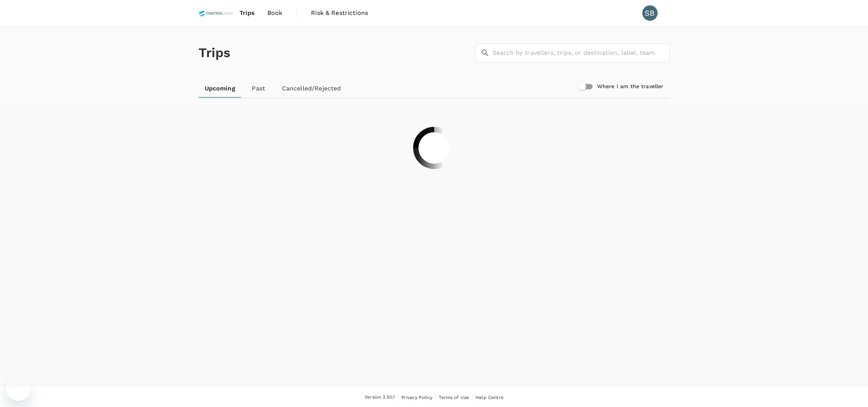 The image size is (868, 407). Describe the element at coordinates (215, 13) in the screenshot. I see `img: Control Union Malaysia Sdn. Bhd.` at that location.